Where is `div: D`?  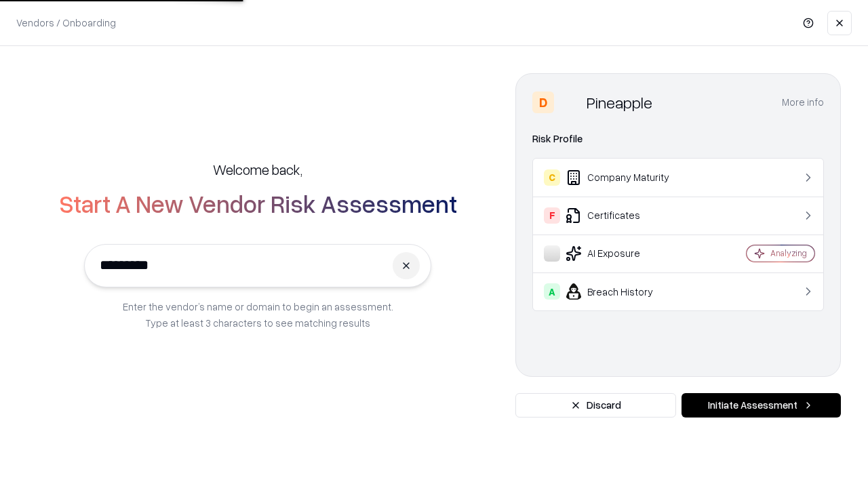
div: D is located at coordinates (543, 102).